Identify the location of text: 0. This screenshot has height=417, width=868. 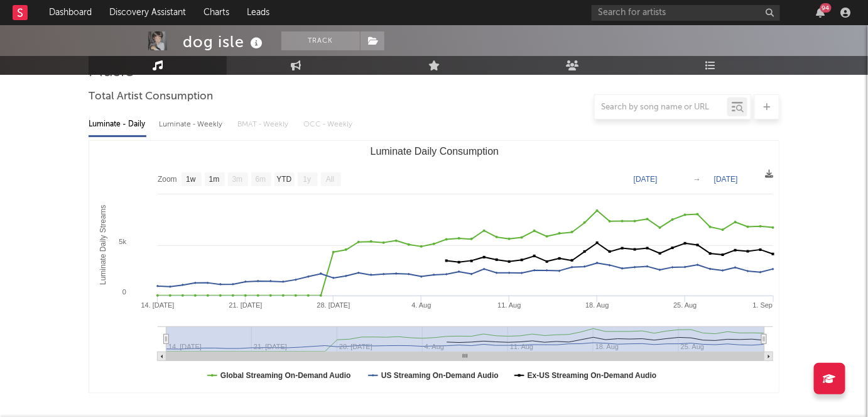
(124, 292).